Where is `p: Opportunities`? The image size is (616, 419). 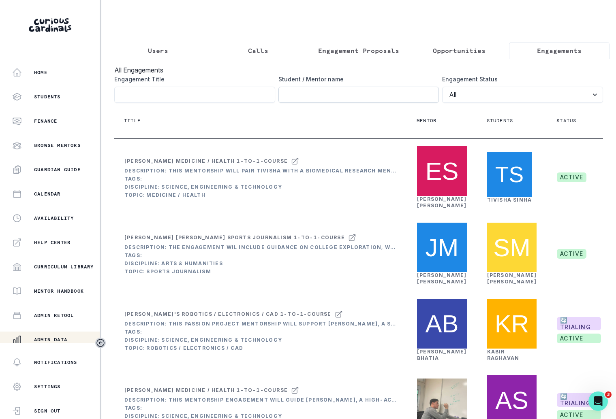 p: Opportunities is located at coordinates (459, 51).